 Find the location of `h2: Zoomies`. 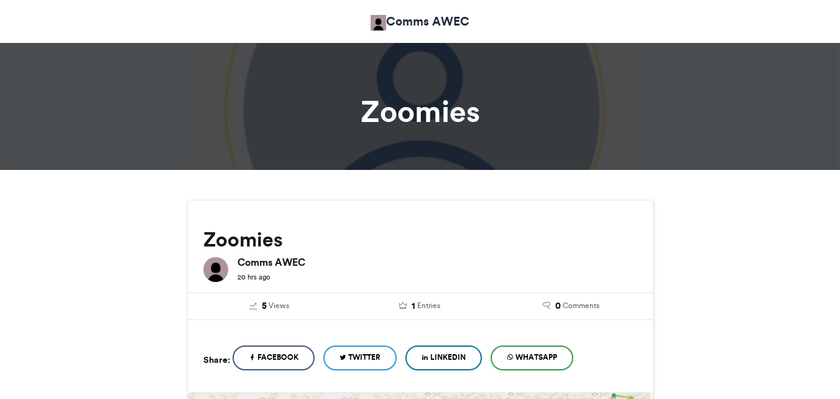

h2: Zoomies is located at coordinates (420, 239).